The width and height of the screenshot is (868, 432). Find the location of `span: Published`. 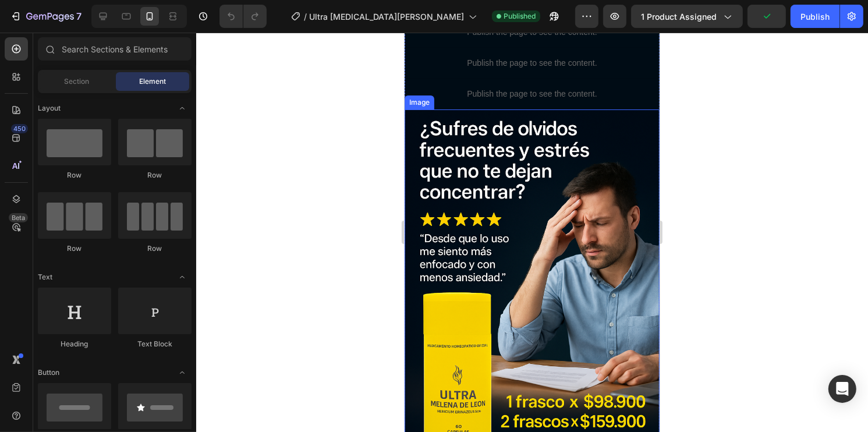

span: Published is located at coordinates (519, 16).